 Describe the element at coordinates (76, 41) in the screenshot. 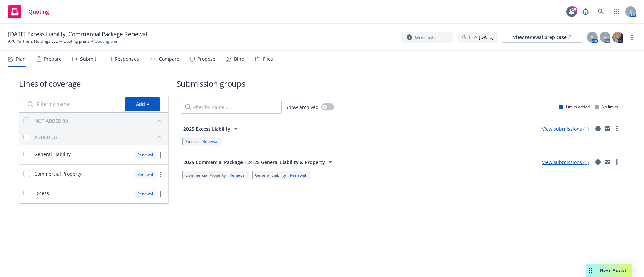

I see `a: Quoting plans` at that location.